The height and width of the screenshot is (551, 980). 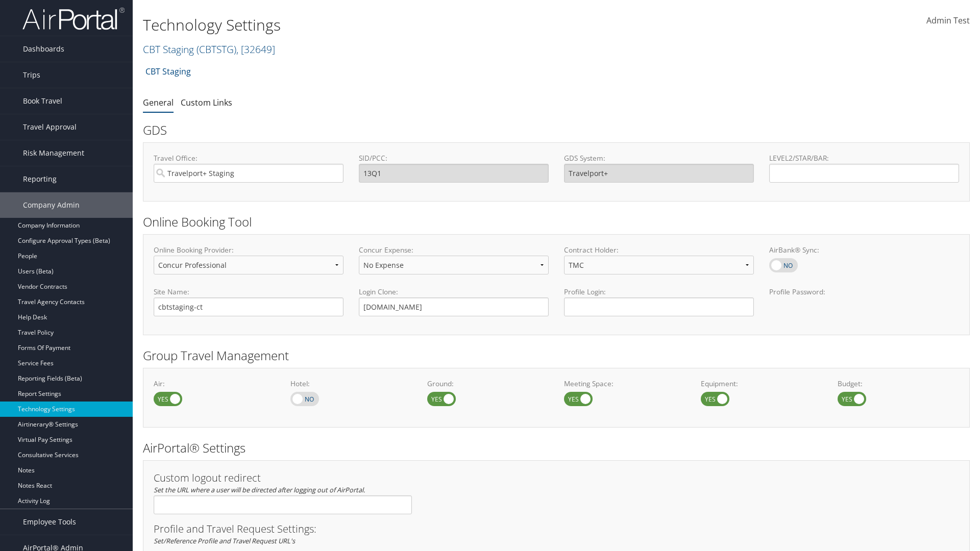 I want to click on label: Concur Expense:, so click(x=454, y=250).